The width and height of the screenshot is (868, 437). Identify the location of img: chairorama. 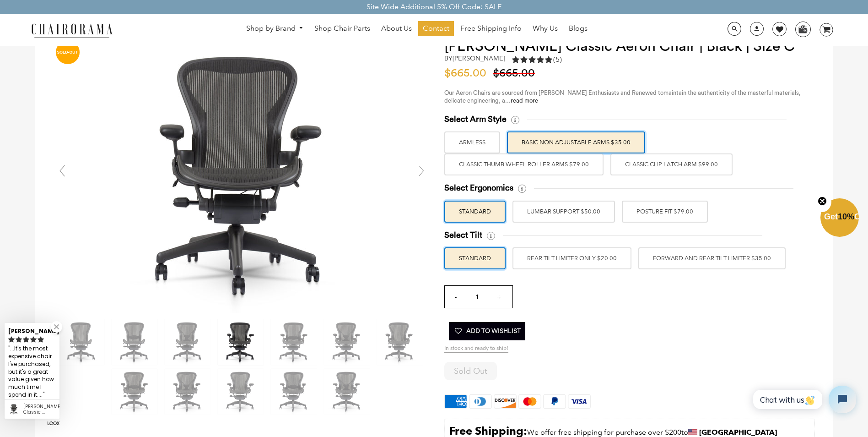
(72, 30).